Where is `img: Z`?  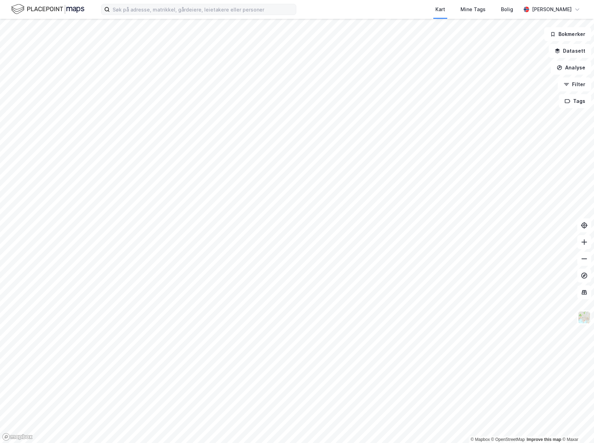 img: Z is located at coordinates (585, 317).